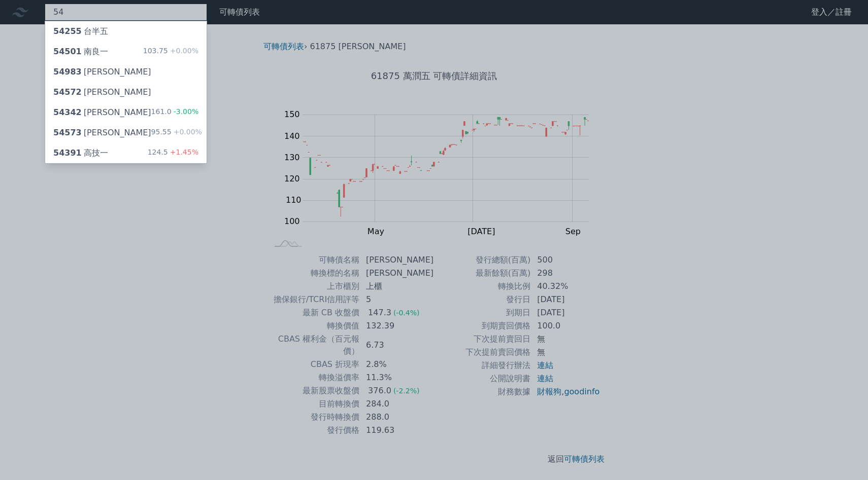  I want to click on span: 54573, so click(68, 132).